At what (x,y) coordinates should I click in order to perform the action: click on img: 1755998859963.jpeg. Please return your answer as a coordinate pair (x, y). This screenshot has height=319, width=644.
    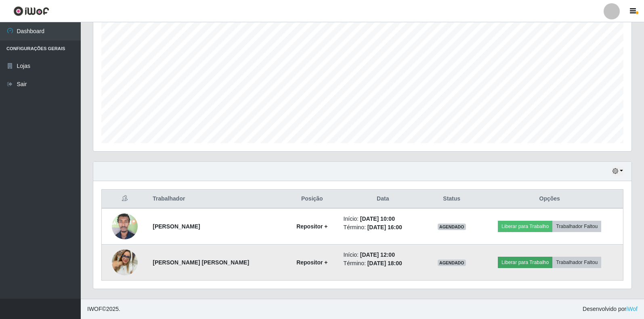
    Looking at the image, I should click on (125, 262).